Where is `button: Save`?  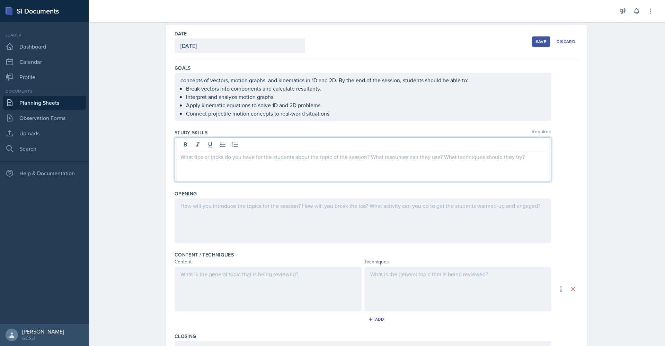
button: Save is located at coordinates (541, 42).